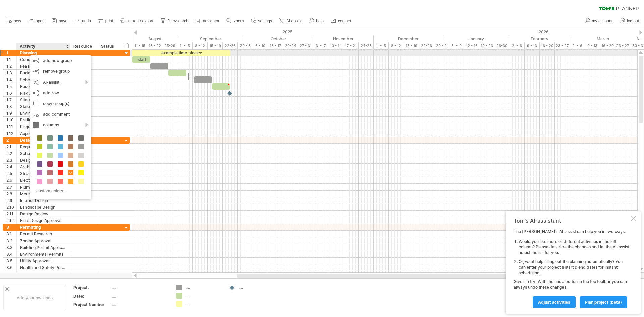  Describe the element at coordinates (276, 46) in the screenshot. I see `div: 13 - 17` at that location.